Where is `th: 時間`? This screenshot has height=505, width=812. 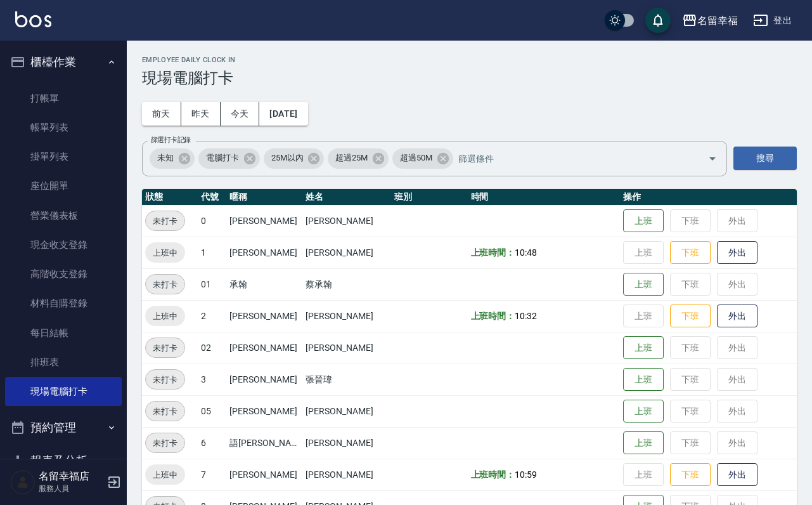
th: 時間 is located at coordinates (544, 197).